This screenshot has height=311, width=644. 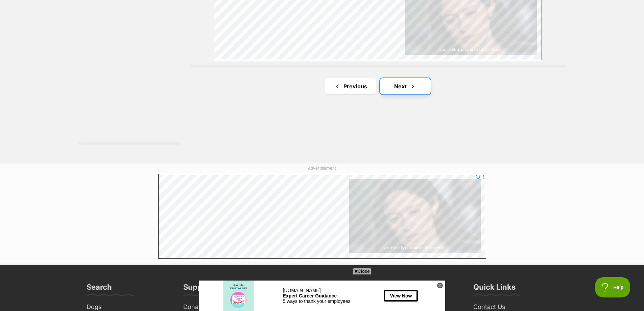 I want to click on h3: Search, so click(x=99, y=289).